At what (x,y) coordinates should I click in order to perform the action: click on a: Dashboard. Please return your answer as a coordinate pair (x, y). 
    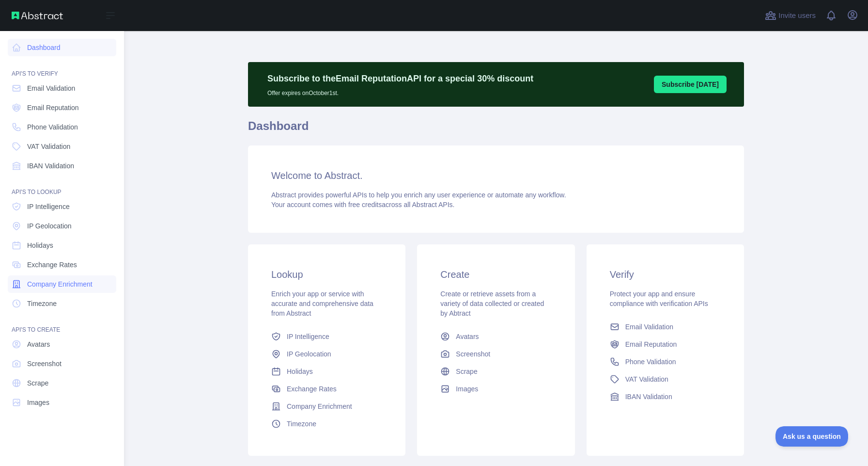
    Looking at the image, I should click on (62, 47).